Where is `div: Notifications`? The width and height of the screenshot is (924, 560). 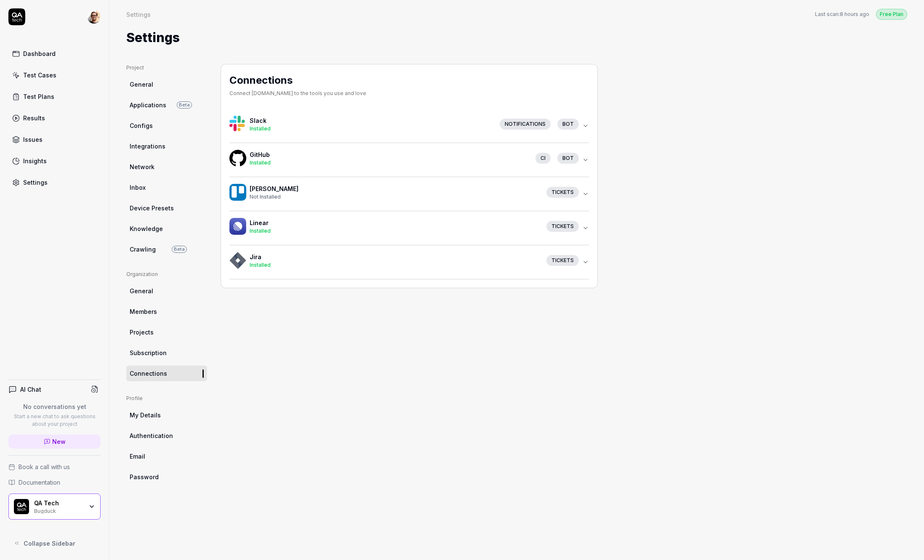
div: Notifications is located at coordinates (524, 125).